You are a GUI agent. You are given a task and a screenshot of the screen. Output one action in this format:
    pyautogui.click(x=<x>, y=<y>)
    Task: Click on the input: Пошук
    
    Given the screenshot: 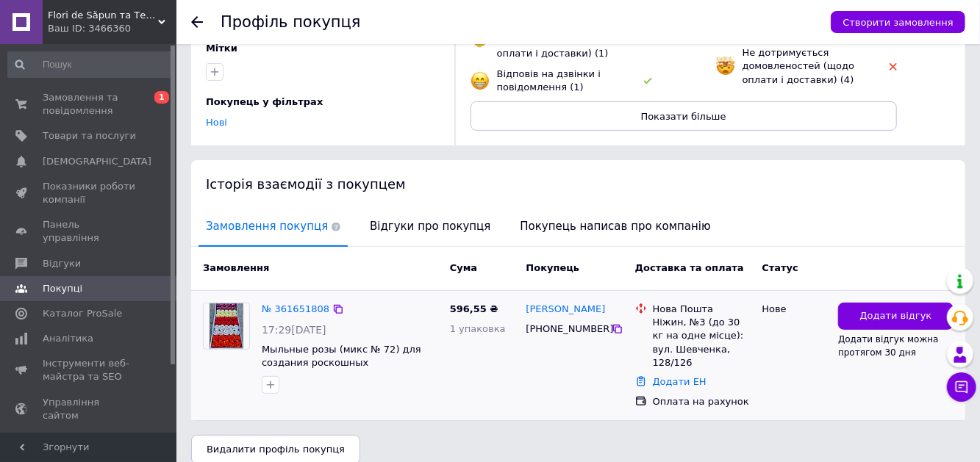 What is the action you would take?
    pyautogui.click(x=90, y=65)
    